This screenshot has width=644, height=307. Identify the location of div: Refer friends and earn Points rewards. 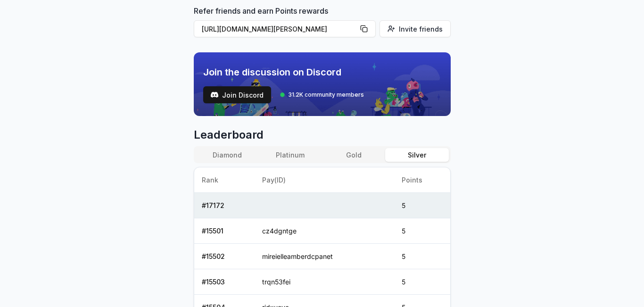
(322, 23).